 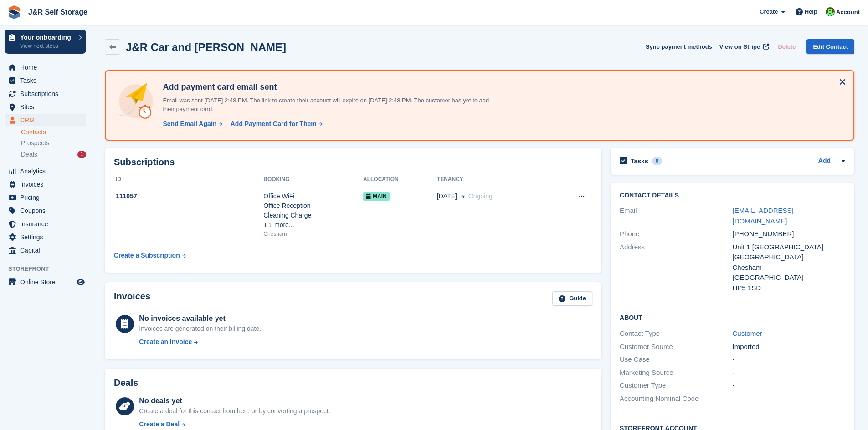 I want to click on div: 111057, so click(x=188, y=196).